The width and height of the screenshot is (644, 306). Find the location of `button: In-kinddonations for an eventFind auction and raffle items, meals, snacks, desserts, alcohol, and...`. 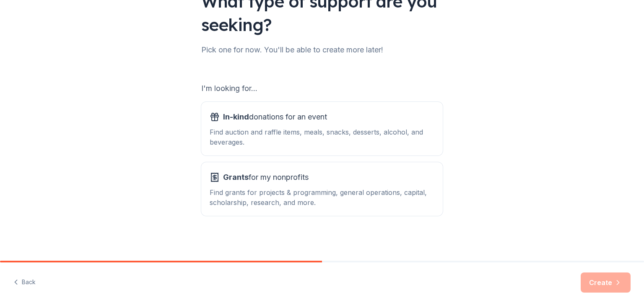

button: In-kinddonations for an eventFind auction and raffle items, meals, snacks, desserts, alcohol, and... is located at coordinates (322, 129).